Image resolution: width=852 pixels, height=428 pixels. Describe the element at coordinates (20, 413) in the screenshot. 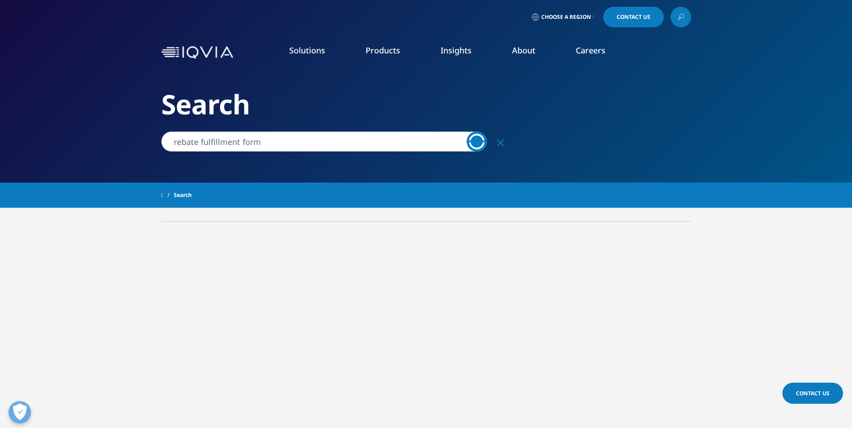

I see `button: Open Preferences` at that location.